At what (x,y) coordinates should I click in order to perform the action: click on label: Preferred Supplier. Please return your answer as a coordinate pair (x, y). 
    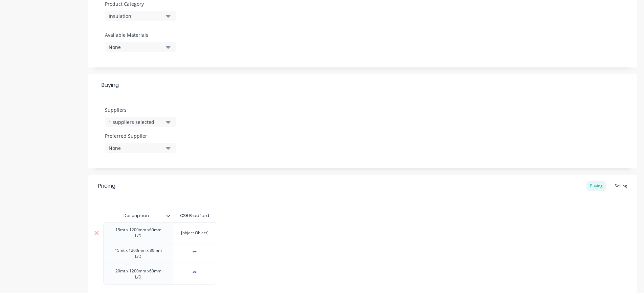
    Looking at the image, I should click on (140, 135).